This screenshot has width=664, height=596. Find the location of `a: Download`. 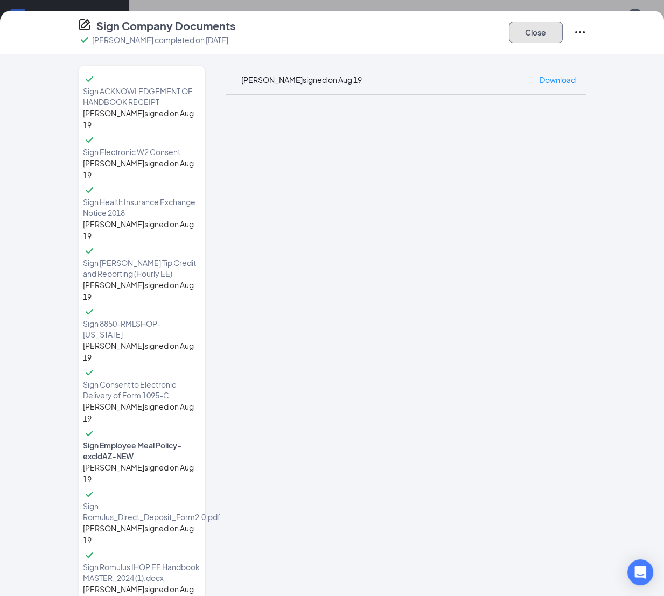

a: Download is located at coordinates (557, 80).